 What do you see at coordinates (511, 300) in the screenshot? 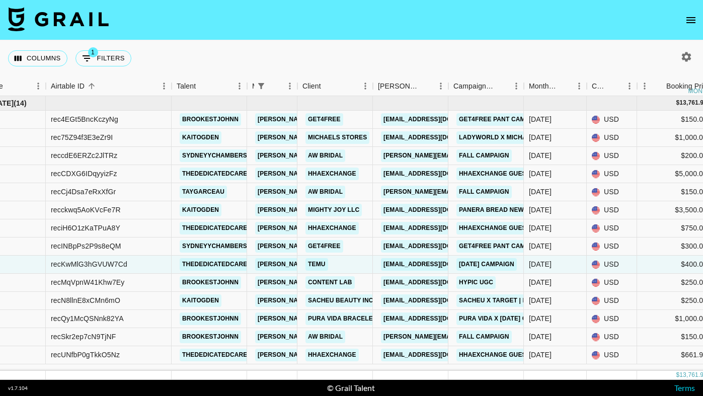
I see `a: Sacheu x Target | Launch Box` at bounding box center [511, 300].